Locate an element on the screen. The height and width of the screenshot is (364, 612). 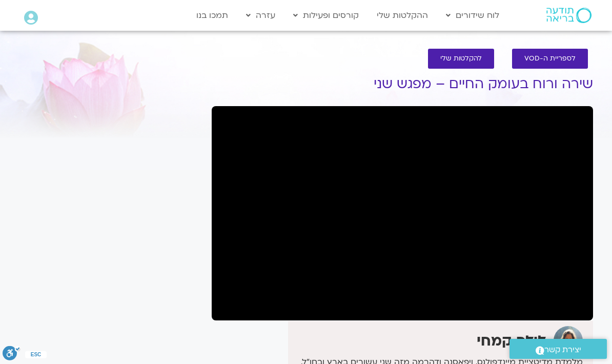
span: להקלטות שלי is located at coordinates (461, 58).